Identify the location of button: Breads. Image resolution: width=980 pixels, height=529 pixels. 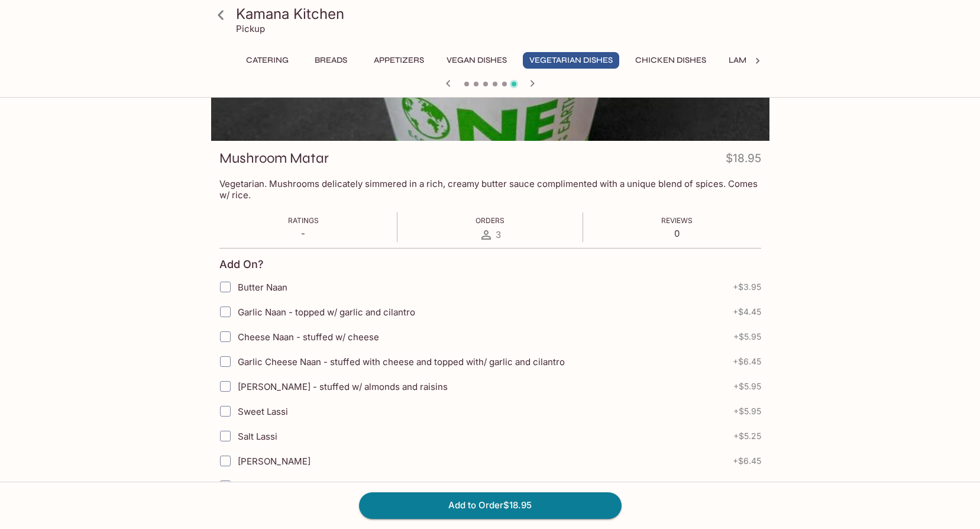
(331, 60).